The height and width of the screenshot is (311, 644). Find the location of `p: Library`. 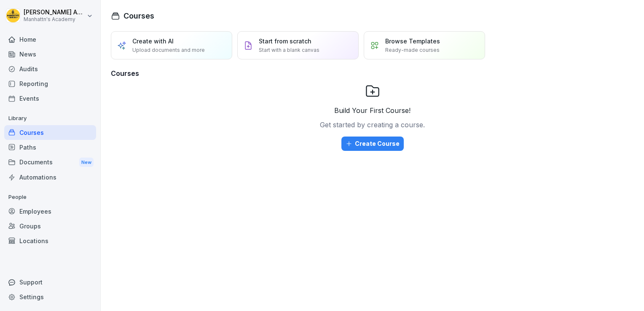

p: Library is located at coordinates (50, 118).